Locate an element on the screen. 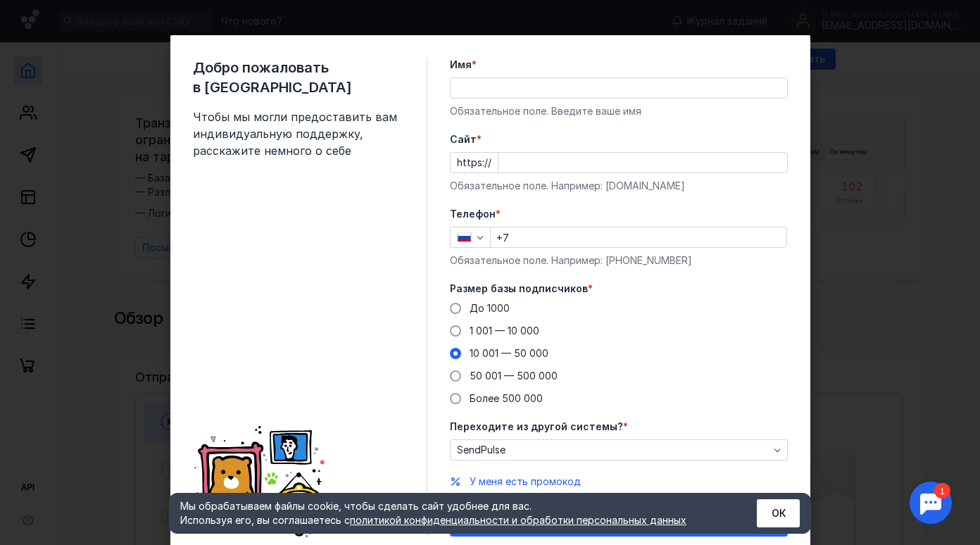 This screenshot has height=545, width=980. span: SendPulse is located at coordinates (481, 450).